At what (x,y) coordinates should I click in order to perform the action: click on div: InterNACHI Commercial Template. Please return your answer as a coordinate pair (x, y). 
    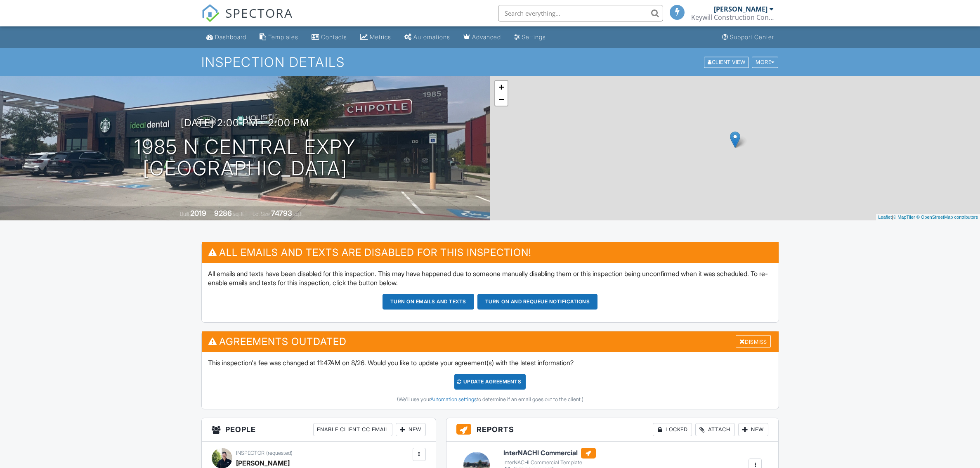
    Looking at the image, I should click on (550, 462).